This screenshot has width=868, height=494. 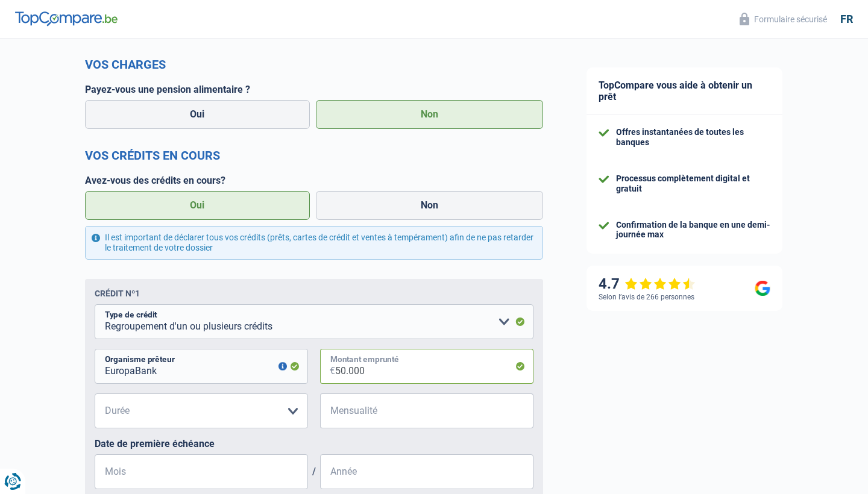 What do you see at coordinates (646, 297) in the screenshot?
I see `div: Selon l’avis de 266 personnes` at bounding box center [646, 297].